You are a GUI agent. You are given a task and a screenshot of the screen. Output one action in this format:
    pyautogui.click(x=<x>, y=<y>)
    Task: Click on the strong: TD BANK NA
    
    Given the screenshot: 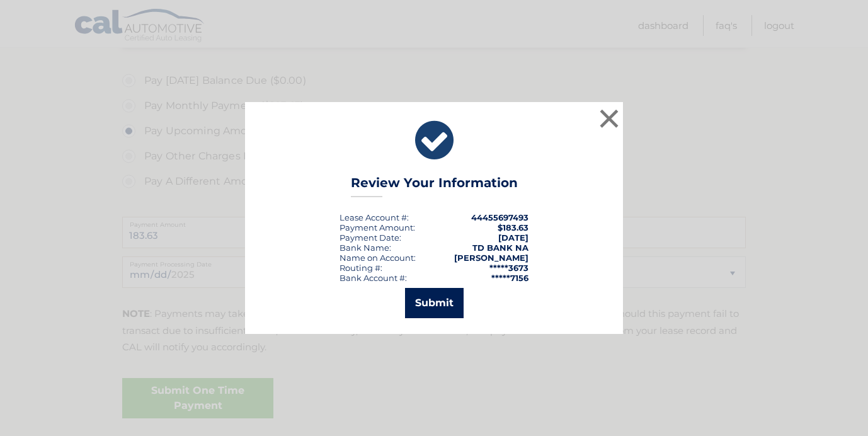 What is the action you would take?
    pyautogui.click(x=501, y=248)
    